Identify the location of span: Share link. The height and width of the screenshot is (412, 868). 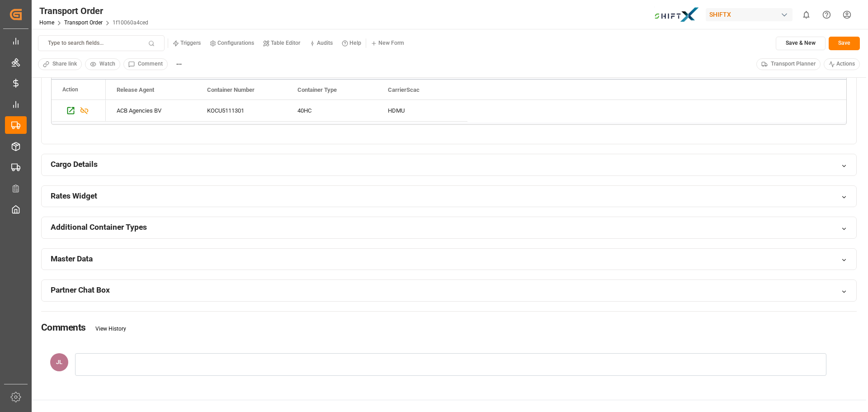
(64, 64).